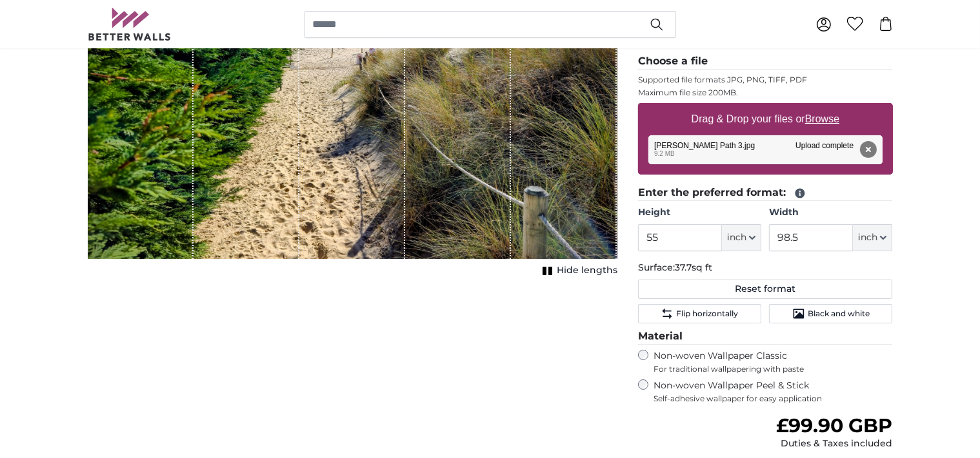  Describe the element at coordinates (578, 271) in the screenshot. I see `button: Hide lengths` at that location.